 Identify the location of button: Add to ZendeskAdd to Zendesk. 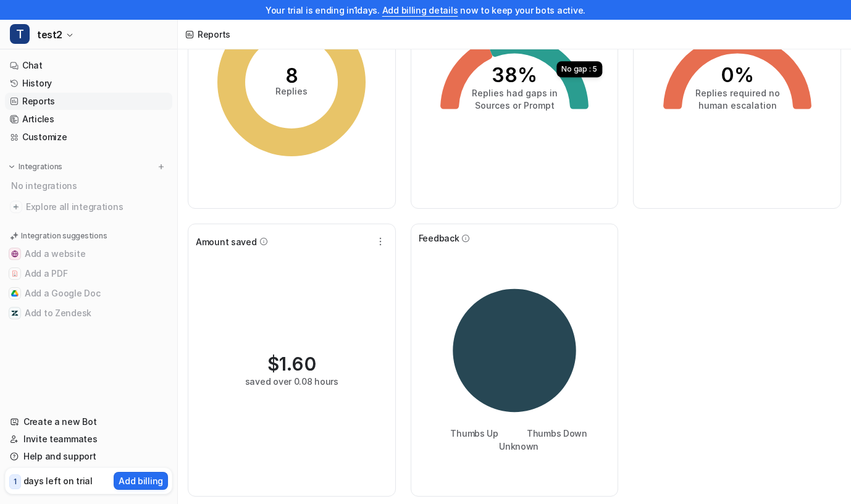
(88, 313).